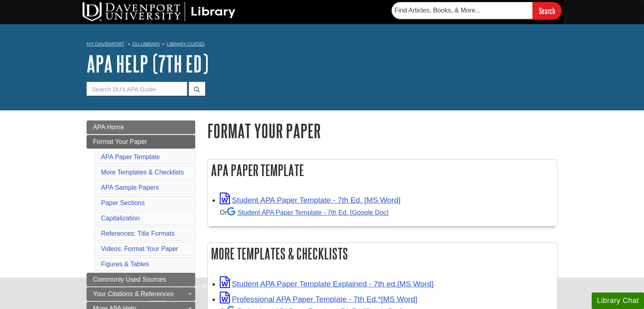 The height and width of the screenshot is (309, 644). What do you see at coordinates (477, 11) in the screenshot?
I see `form: Searches DU Library's articles, books, and more` at bounding box center [477, 11].